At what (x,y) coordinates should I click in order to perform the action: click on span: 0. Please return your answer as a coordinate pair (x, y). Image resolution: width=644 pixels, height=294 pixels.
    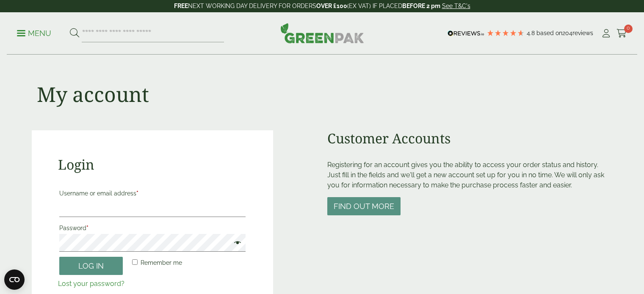
    Looking at the image, I should click on (629, 29).